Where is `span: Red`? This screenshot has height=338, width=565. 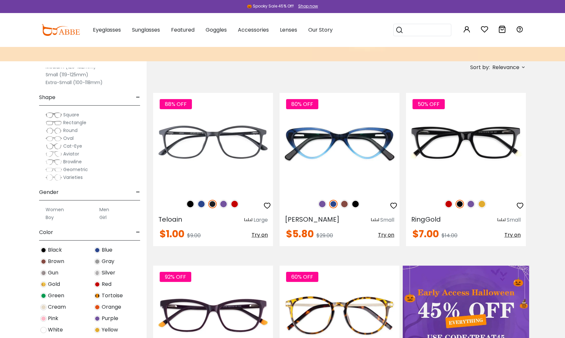
span: Red is located at coordinates (106, 284).